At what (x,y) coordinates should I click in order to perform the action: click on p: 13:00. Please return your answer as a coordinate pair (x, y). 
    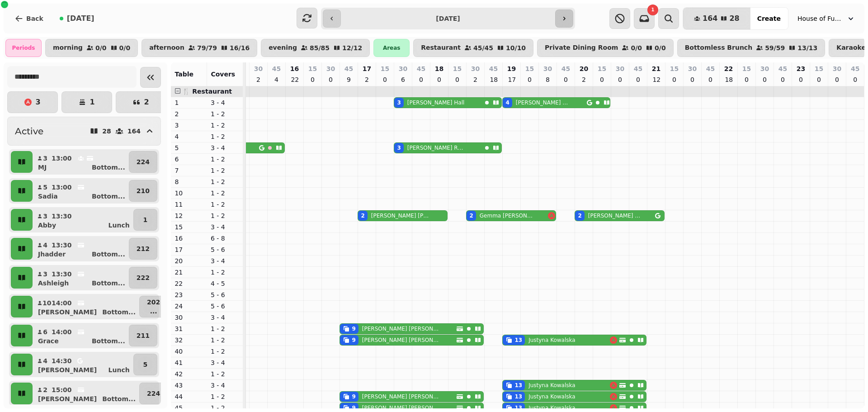
    Looking at the image, I should click on (61, 158).